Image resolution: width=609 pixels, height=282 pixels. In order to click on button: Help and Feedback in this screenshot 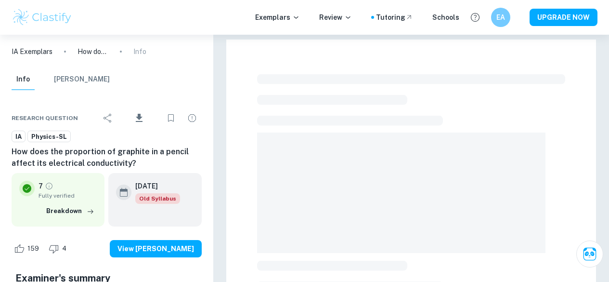, I will do `click(475, 17)`.